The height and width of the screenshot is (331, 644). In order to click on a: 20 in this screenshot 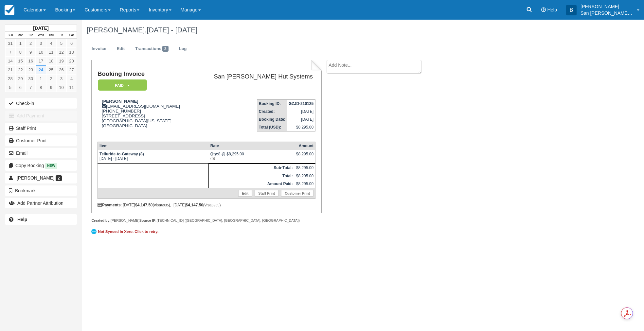, I will do `click(71, 61)`.